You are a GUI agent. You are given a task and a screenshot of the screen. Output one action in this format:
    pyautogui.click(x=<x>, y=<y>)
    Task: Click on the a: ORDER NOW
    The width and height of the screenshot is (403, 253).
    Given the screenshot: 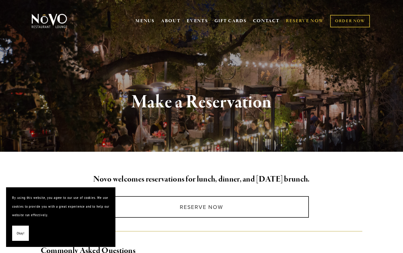 What is the action you would take?
    pyautogui.click(x=350, y=21)
    